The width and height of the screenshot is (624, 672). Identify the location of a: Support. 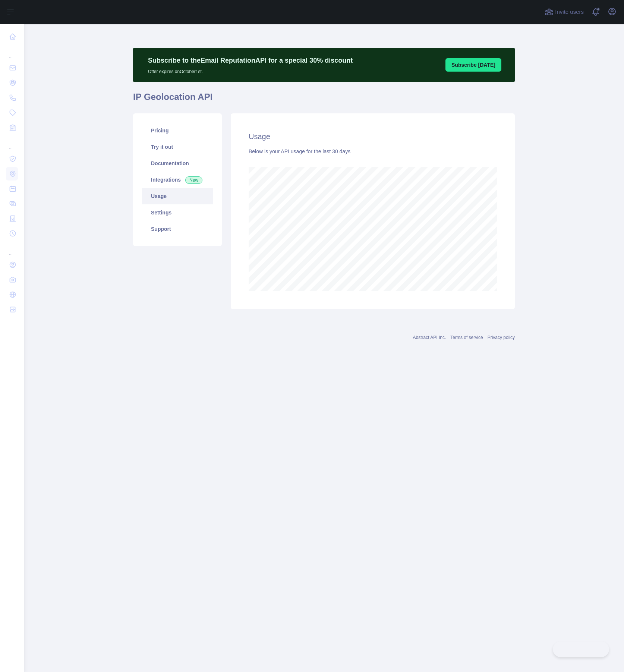
(177, 229).